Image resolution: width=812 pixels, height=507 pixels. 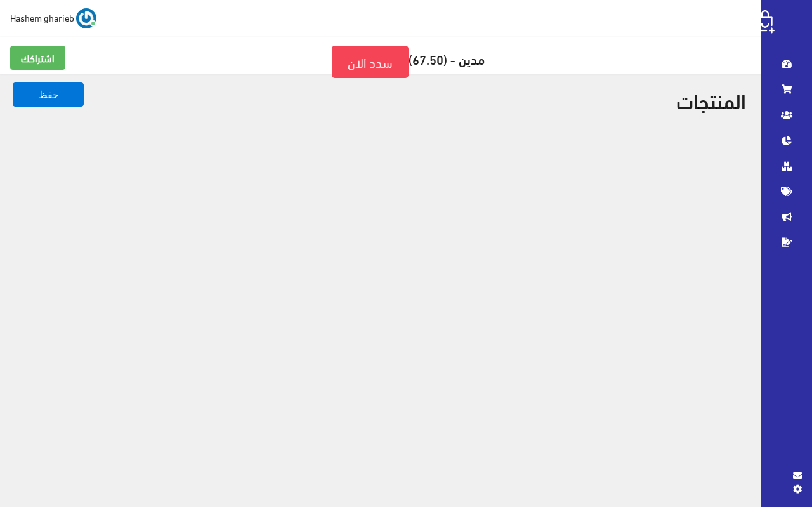 What do you see at coordinates (380, 61) in the screenshot?
I see `h5: مدين - (67.50)` at bounding box center [380, 61].